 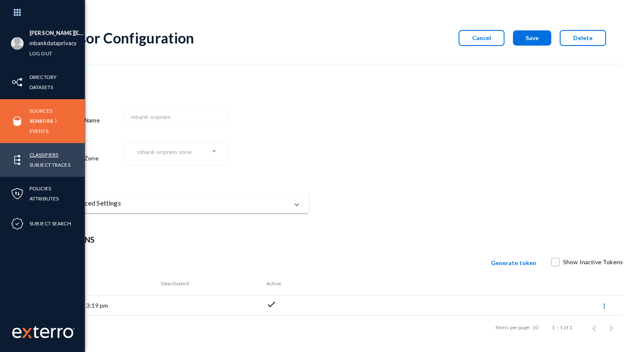 I want to click on a: Sensors, so click(x=41, y=121).